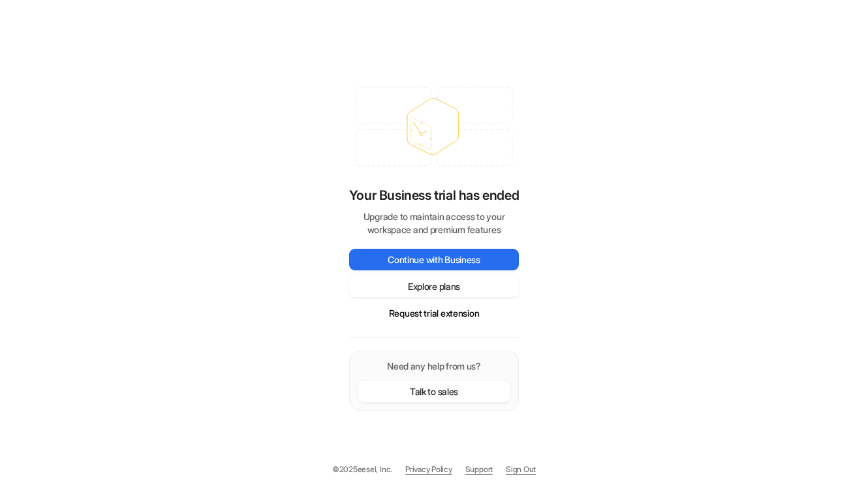 The image size is (868, 491). What do you see at coordinates (434, 259) in the screenshot?
I see `button: Continue with Business` at bounding box center [434, 259].